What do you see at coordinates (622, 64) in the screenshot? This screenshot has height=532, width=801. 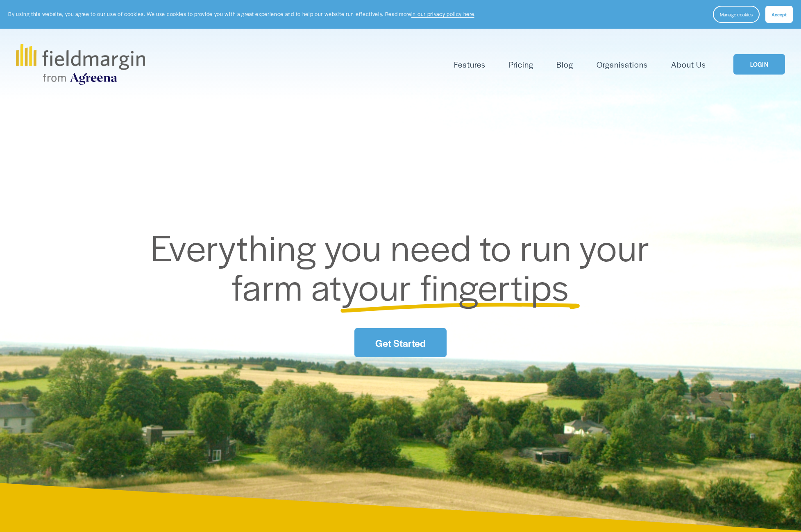 I see `a: Organisations` at bounding box center [622, 64].